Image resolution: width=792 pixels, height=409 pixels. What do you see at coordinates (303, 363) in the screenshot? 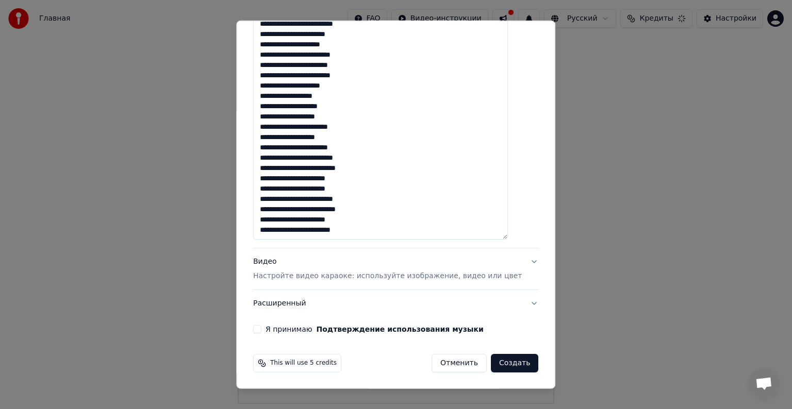
I see `span: This will use 5 credits` at bounding box center [303, 363].